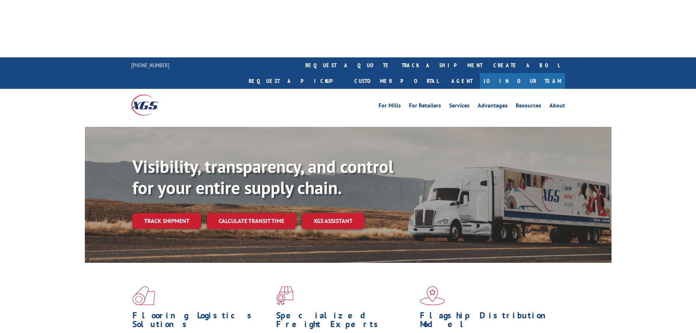 The height and width of the screenshot is (333, 696). I want to click on a: Request a pickup, so click(296, 81).